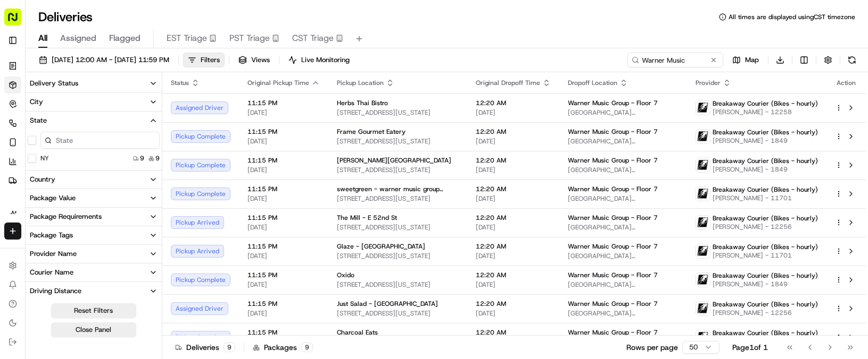  What do you see at coordinates (792, 17) in the screenshot?
I see `span: All times are displayed using CST timezone` at bounding box center [792, 17].